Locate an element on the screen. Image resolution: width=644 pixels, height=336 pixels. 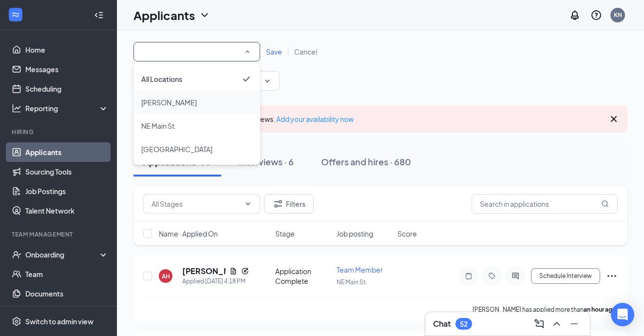
svg: WorkstreamLogo is located at coordinates (16, 15).